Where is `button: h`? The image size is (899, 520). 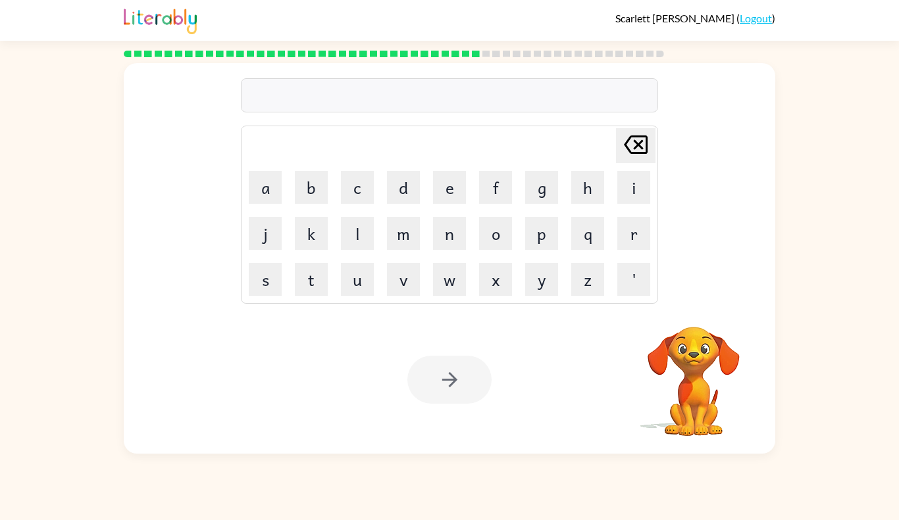 button: h is located at coordinates (587, 187).